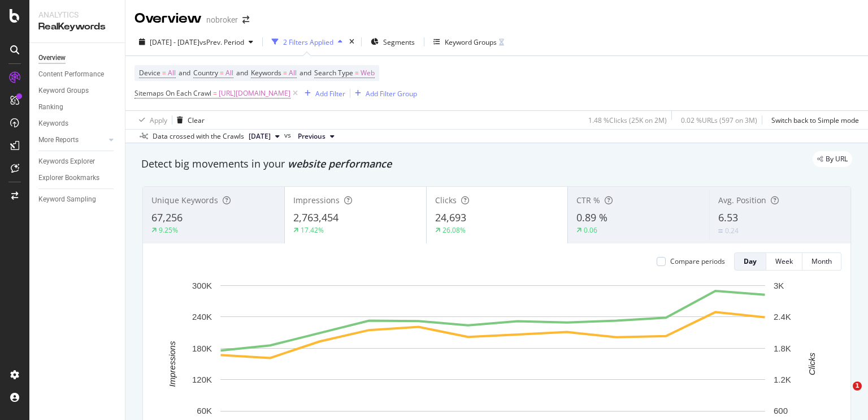 This screenshot has height=420, width=868. Describe the element at coordinates (721, 231) in the screenshot. I see `img: Equal` at that location.